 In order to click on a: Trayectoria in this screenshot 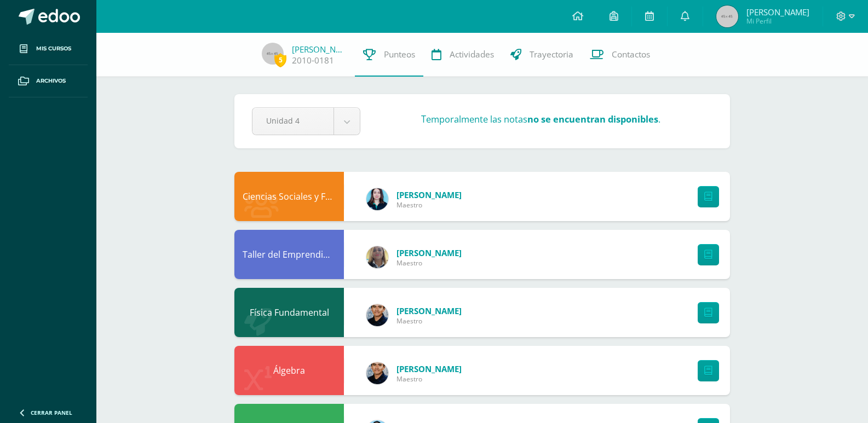, I will do `click(542, 54)`.